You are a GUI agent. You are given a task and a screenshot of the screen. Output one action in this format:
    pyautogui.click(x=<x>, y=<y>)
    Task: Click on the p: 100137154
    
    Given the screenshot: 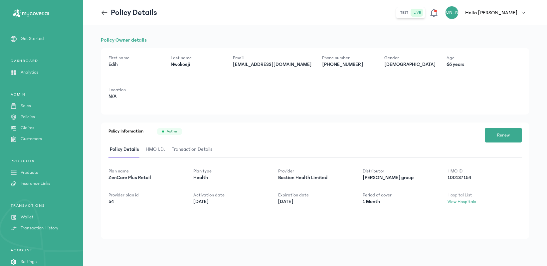 What is the action you would take?
    pyautogui.click(x=485, y=178)
    